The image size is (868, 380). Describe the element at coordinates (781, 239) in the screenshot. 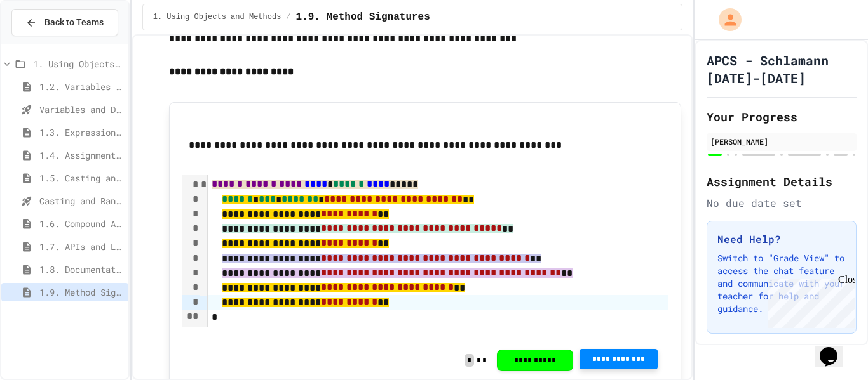

I see `h3: Need Help?` at that location.